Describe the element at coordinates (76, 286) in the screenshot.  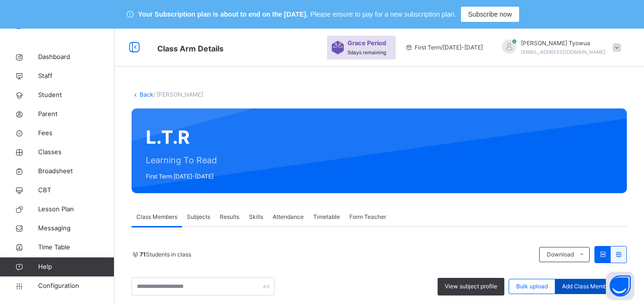
I see `span: Configuration` at that location.